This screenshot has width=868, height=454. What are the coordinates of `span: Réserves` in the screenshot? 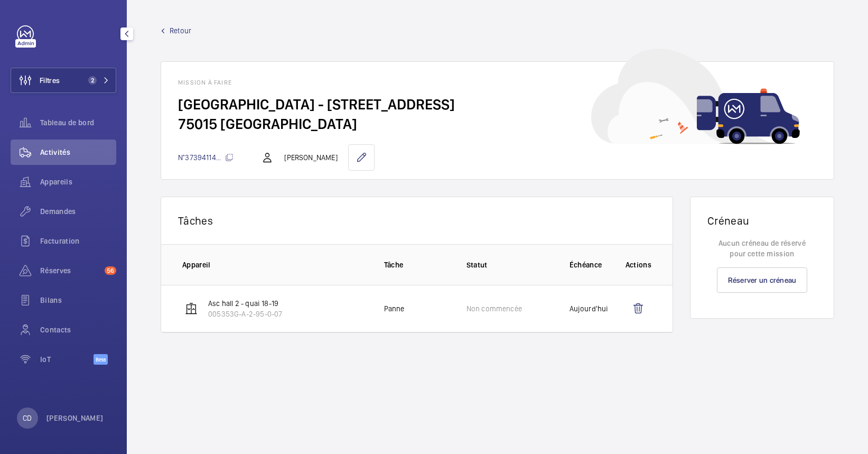 It's located at (70, 270).